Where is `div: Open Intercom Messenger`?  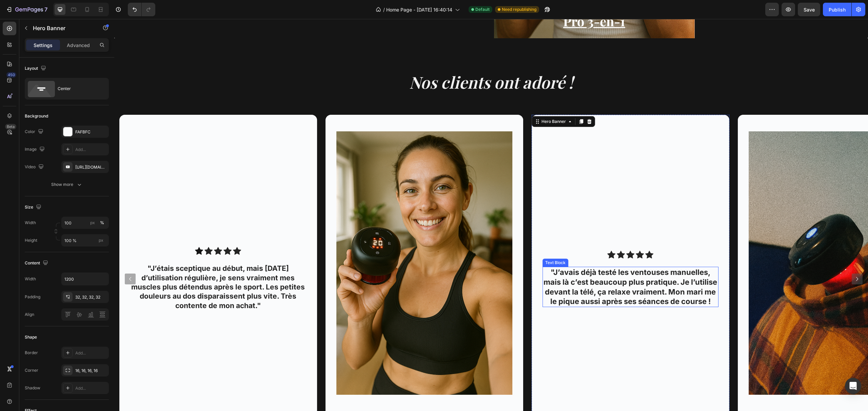 div: Open Intercom Messenger is located at coordinates (853, 387).